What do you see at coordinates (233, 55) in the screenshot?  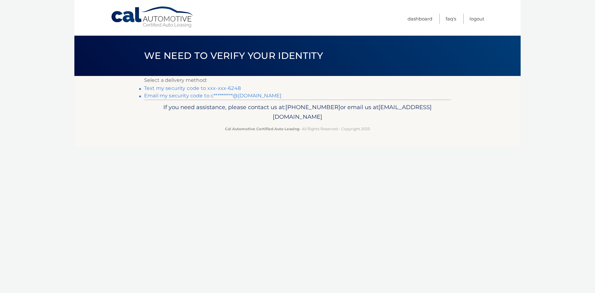 I see `span: We need to verify your identity` at bounding box center [233, 55].